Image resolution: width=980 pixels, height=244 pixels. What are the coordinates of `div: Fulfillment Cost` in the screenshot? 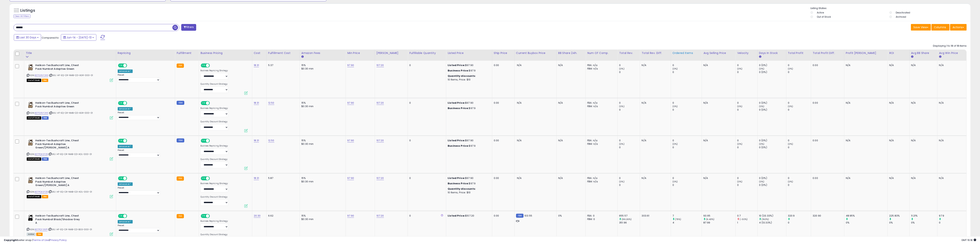 It's located at (283, 53).